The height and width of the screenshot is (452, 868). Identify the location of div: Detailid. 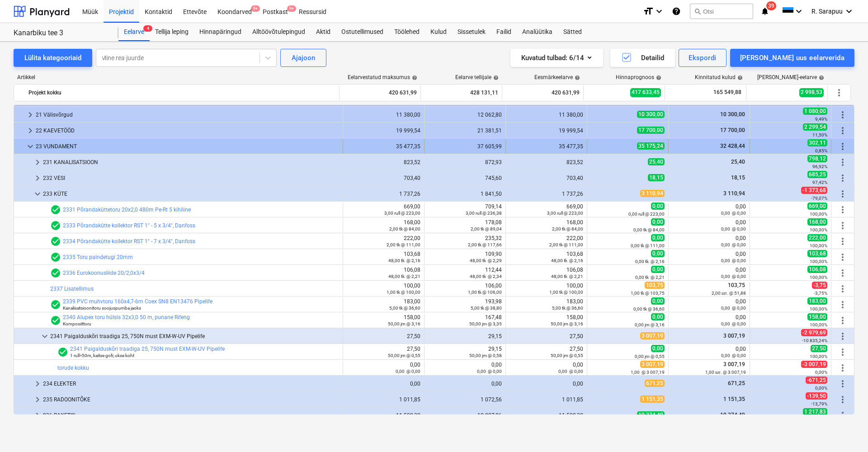
(642, 58).